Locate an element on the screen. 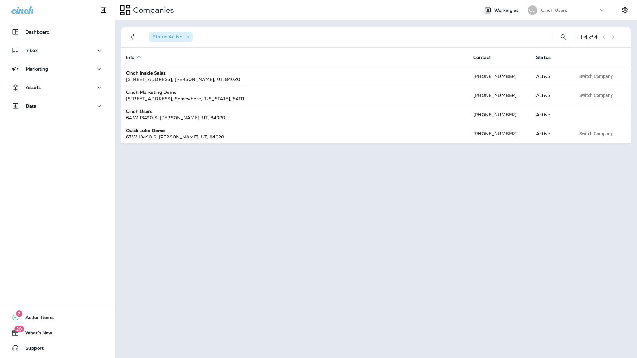  strong: Cinch Inside Sales is located at coordinates (146, 73).